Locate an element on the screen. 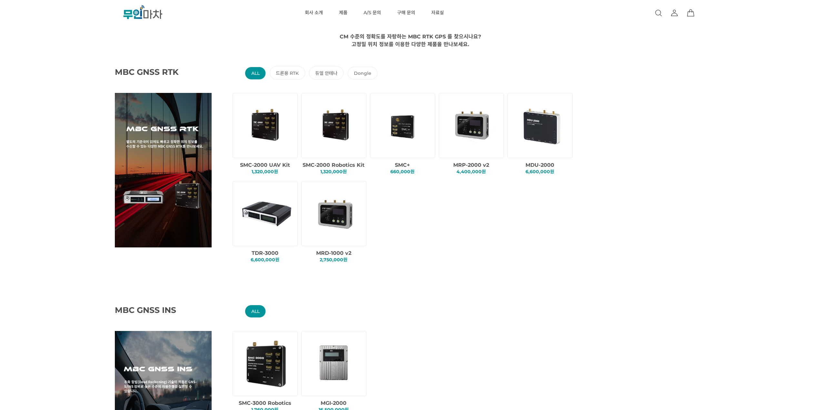 Image resolution: width=821 pixels, height=410 pixels. span: SMC-2000 UAV Kit is located at coordinates (265, 165).